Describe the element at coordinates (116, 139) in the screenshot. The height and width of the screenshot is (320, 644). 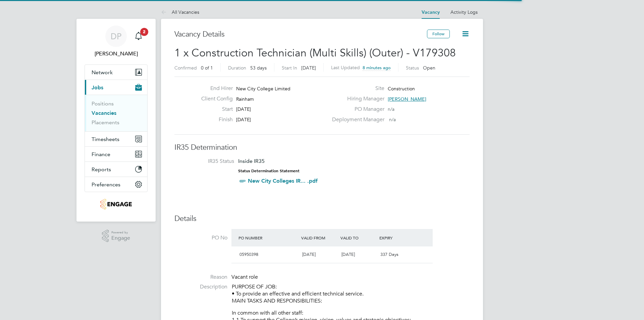
I see `button: Timesheets` at that location.